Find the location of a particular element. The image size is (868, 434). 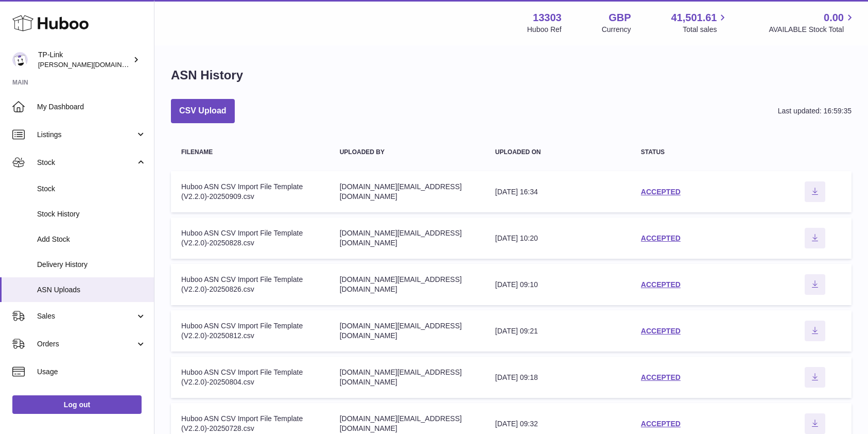

div: TP-Link is located at coordinates (85, 60).